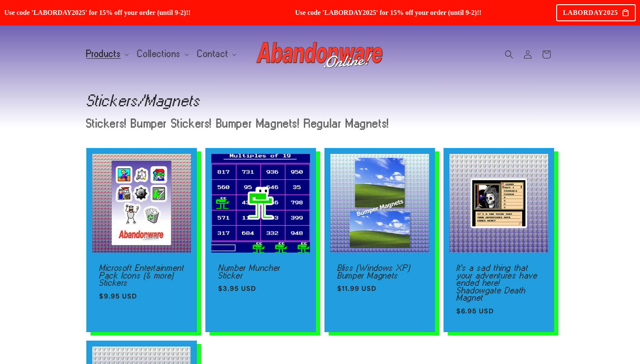  I want to click on summary: Collections, so click(162, 54).